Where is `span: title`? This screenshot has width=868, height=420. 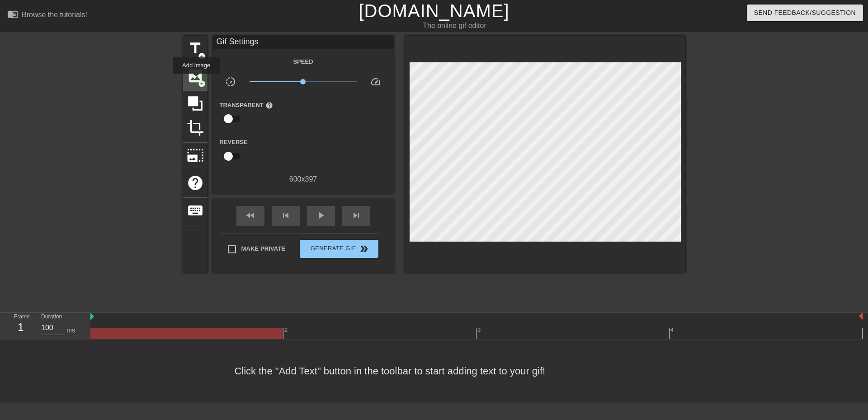
span: title is located at coordinates (195, 48).